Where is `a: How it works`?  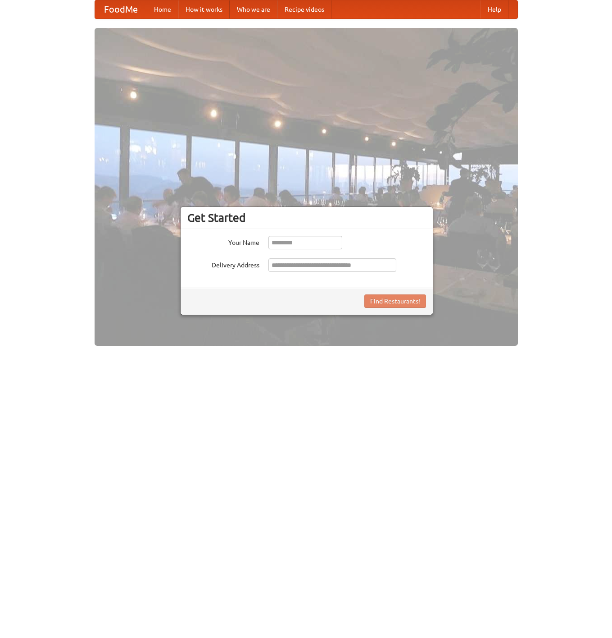
a: How it works is located at coordinates (204, 9).